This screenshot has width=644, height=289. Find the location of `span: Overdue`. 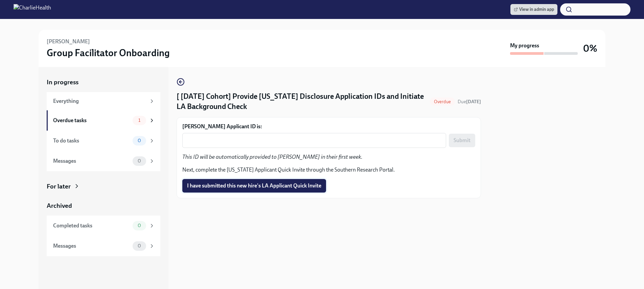

span: Overdue is located at coordinates (443, 102).